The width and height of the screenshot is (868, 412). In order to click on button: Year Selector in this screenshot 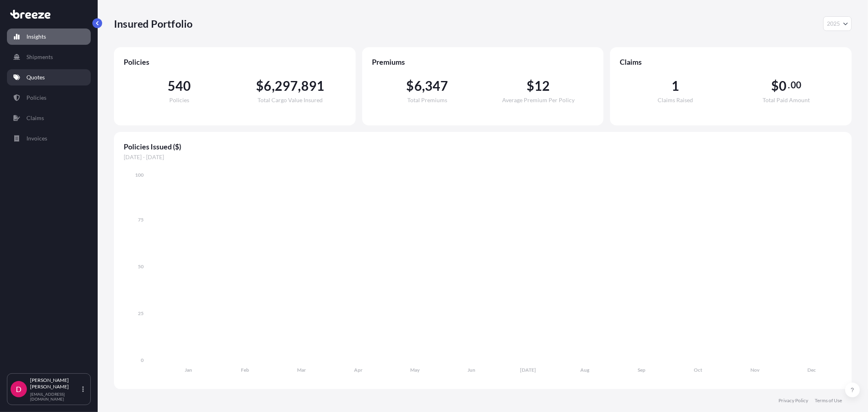, I will do `click(838, 24)`.